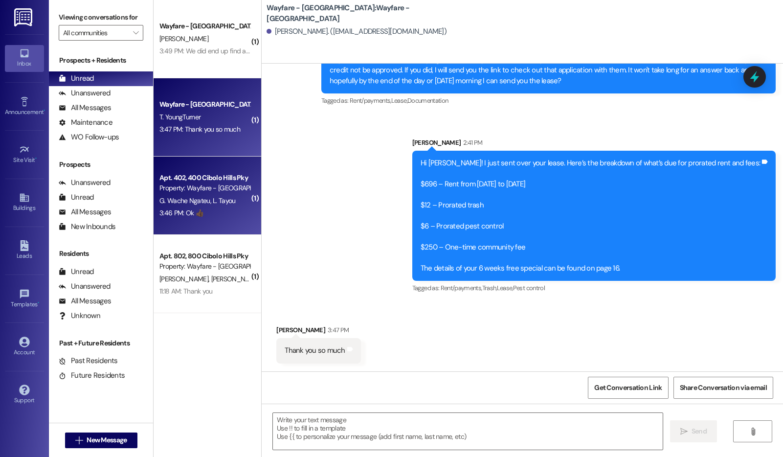  What do you see at coordinates (314, 350) in the screenshot?
I see `div: Thank you so much` at bounding box center [314, 350].